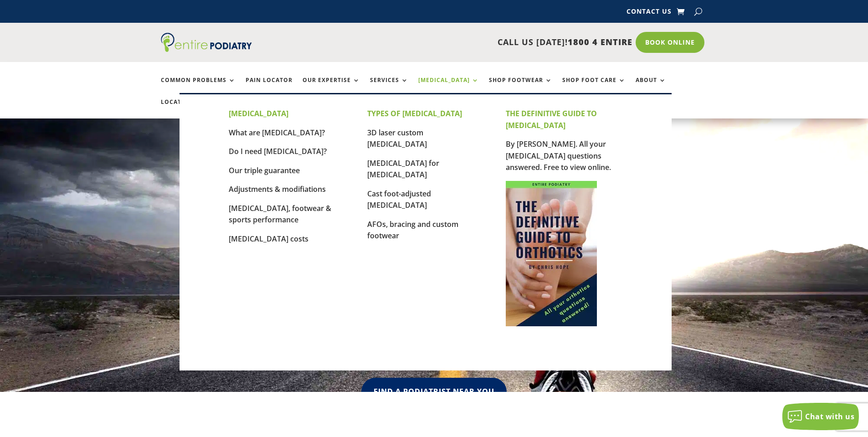  I want to click on a: Common Problems, so click(199, 86).